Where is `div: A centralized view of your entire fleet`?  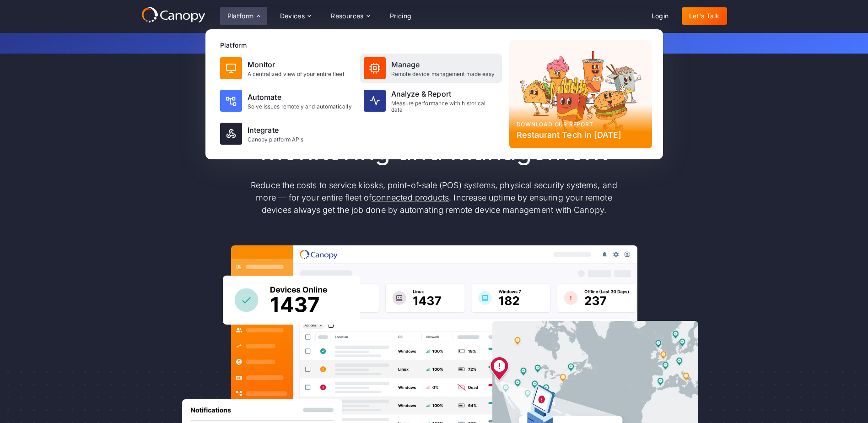 div: A centralized view of your entire fleet is located at coordinates (296, 74).